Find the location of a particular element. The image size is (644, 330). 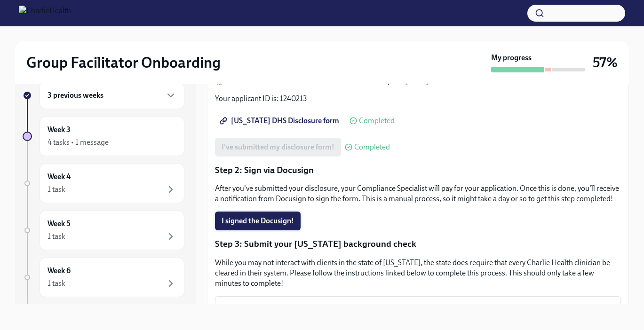

h2: Group Facilitator Onboarding is located at coordinates (123, 63).